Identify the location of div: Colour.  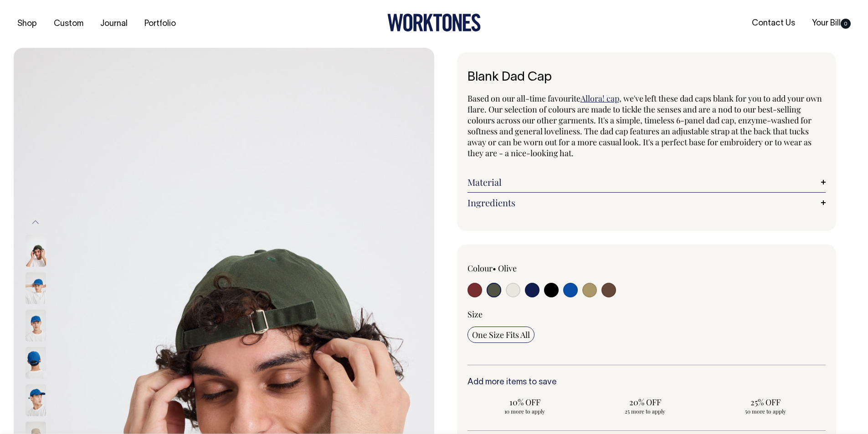
(539, 269).